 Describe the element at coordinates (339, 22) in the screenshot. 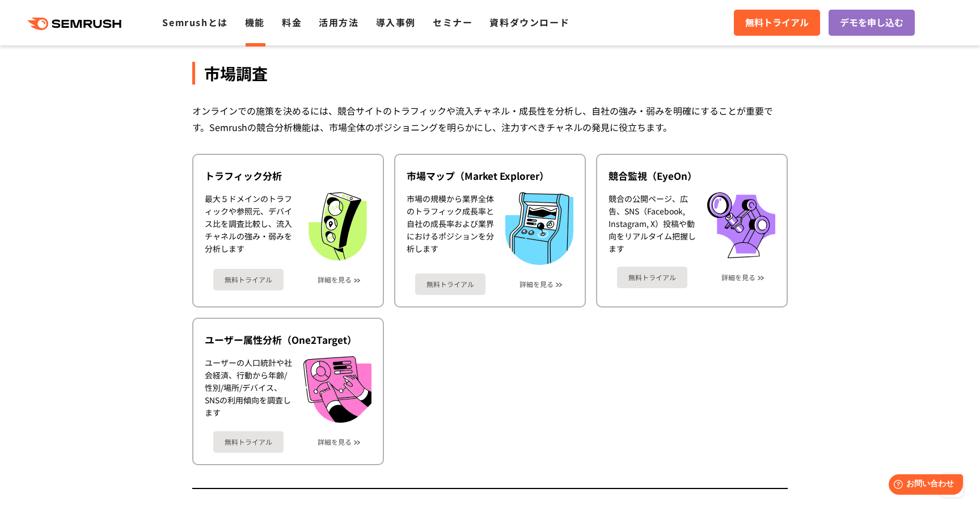

I see `a: 活用方法` at that location.